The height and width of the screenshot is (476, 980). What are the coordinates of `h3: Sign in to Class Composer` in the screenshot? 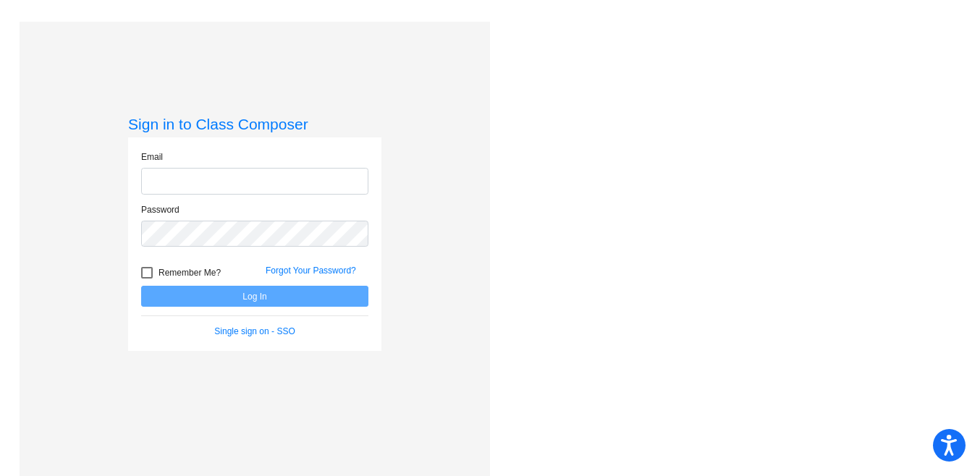 It's located at (255, 124).